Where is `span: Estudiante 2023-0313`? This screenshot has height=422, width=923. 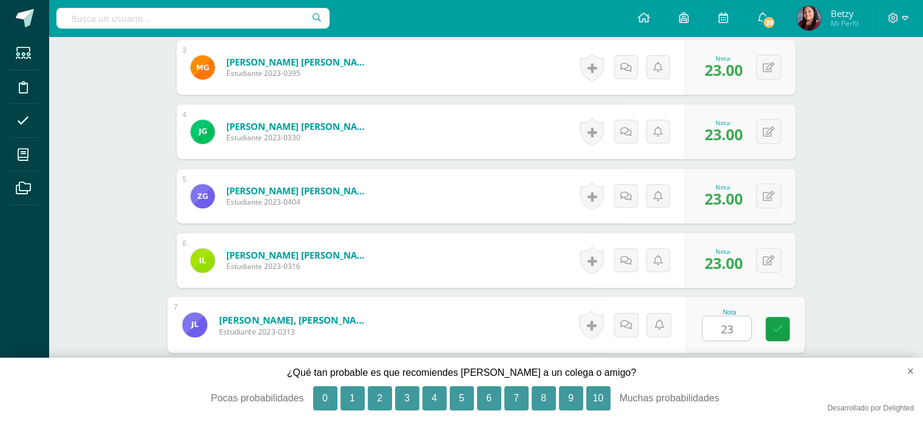
span: Estudiante 2023-0313 is located at coordinates (293, 331).